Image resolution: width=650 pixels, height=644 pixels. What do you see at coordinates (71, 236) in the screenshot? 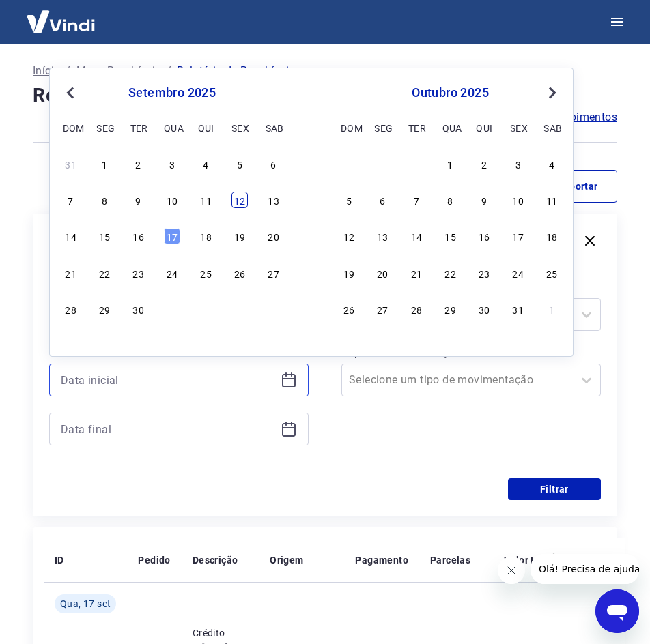
I see `div: Choose domingo, 14 de setembro de 2025` at bounding box center [71, 236].